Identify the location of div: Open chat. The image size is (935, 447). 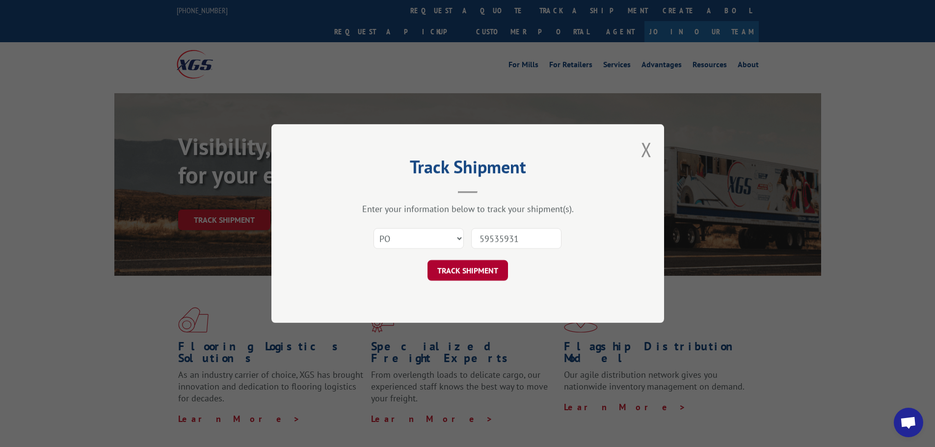
(909, 423).